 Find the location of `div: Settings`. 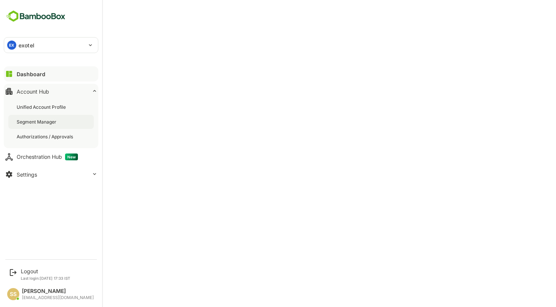

div: Settings is located at coordinates (27, 174).